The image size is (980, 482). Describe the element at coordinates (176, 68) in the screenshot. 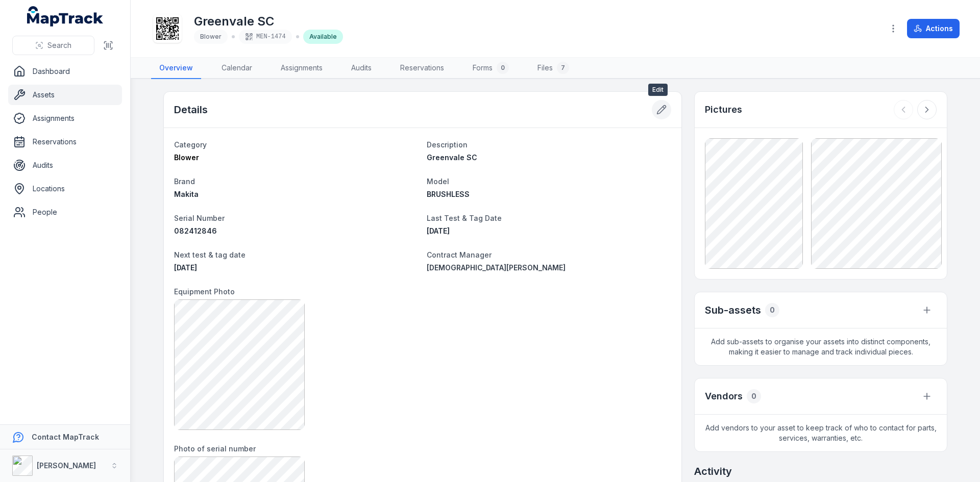

I see `a: Overview` at that location.